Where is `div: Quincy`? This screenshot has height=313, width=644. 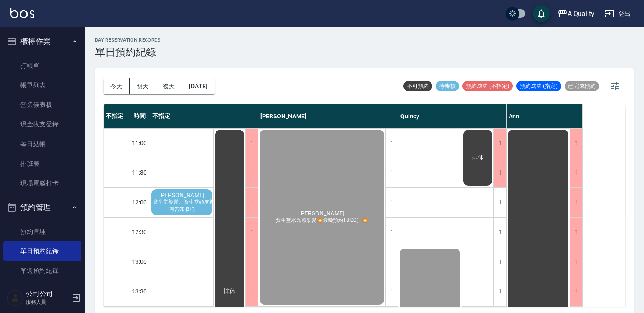
div: Quincy is located at coordinates (452, 116).